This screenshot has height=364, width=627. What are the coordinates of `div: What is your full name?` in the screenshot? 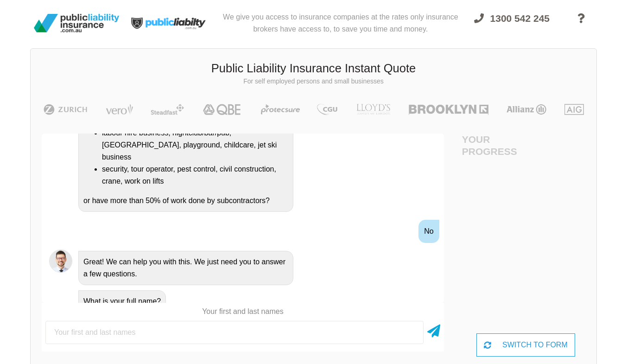 It's located at (122, 301).